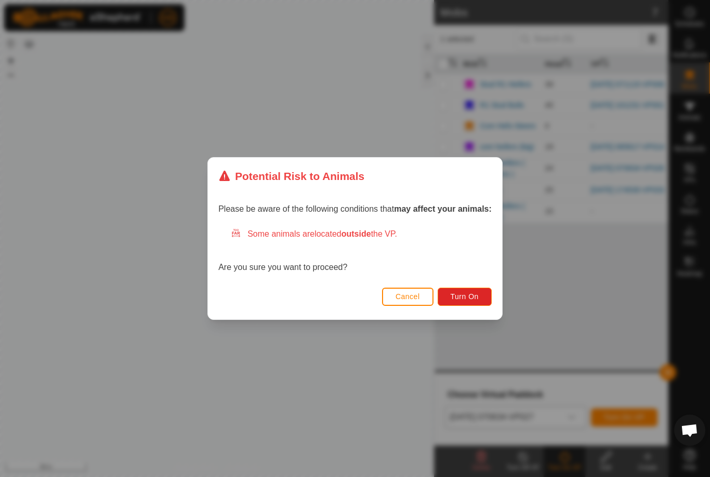 Image resolution: width=710 pixels, height=477 pixels. What do you see at coordinates (690, 430) in the screenshot?
I see `div: Open chat` at bounding box center [690, 430].